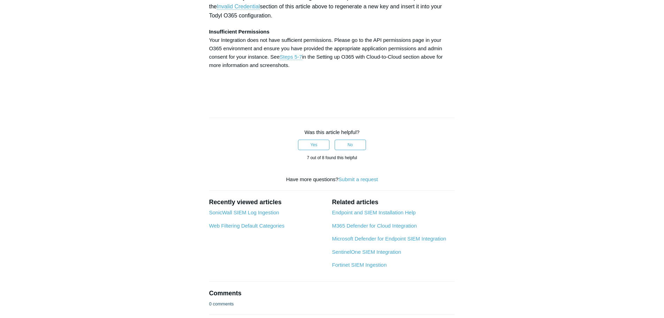 The width and height of the screenshot is (664, 318). What do you see at coordinates (358, 179) in the screenshot?
I see `a: Submit a request` at bounding box center [358, 179].